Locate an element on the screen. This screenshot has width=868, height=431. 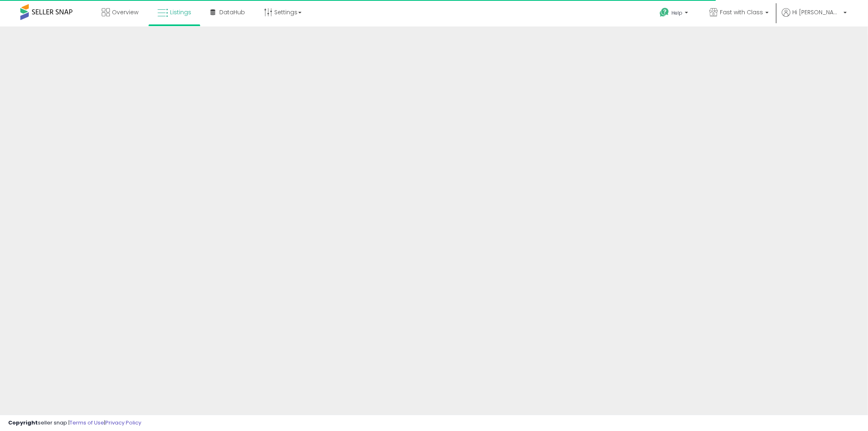
span: Help is located at coordinates (677, 13).